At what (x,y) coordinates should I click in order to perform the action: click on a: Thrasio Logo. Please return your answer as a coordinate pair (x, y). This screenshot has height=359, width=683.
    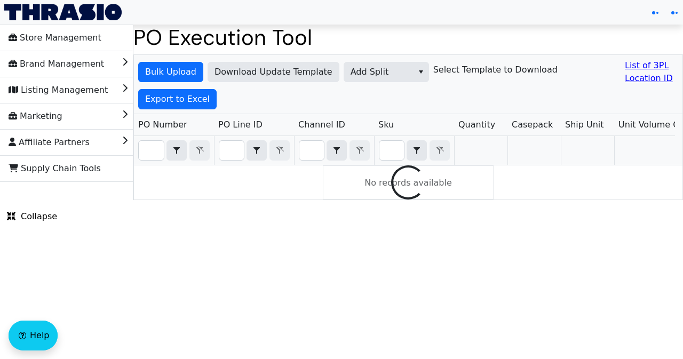
    Looking at the image, I should click on (63, 12).